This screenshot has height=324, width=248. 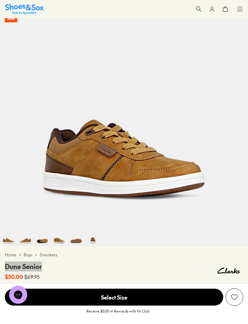 What do you see at coordinates (11, 18) in the screenshot?
I see `p: Sale` at bounding box center [11, 18].